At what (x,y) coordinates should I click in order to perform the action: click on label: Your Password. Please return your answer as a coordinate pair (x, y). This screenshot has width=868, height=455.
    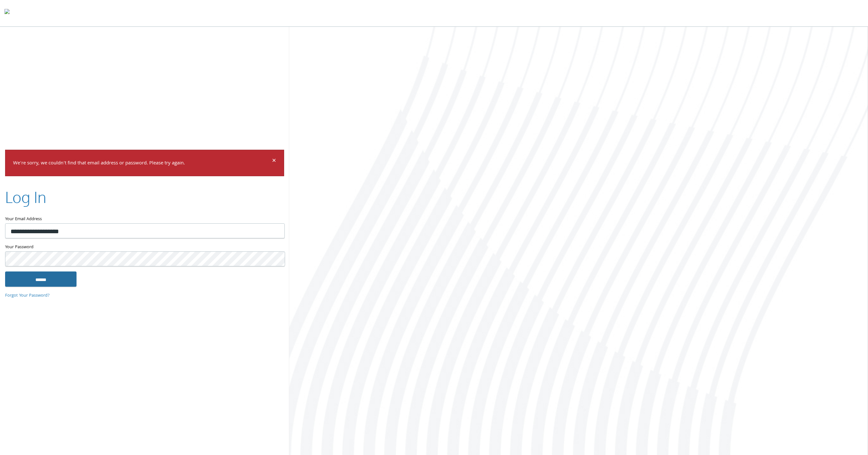
    Looking at the image, I should click on (144, 248).